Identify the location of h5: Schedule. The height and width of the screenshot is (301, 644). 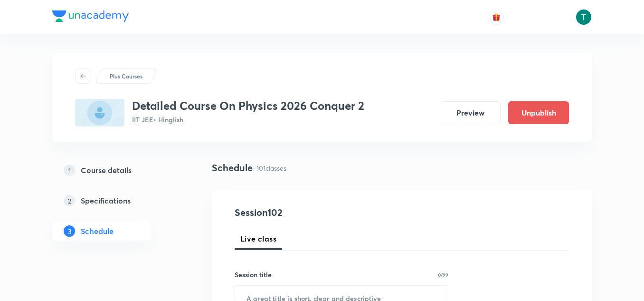
(97, 231).